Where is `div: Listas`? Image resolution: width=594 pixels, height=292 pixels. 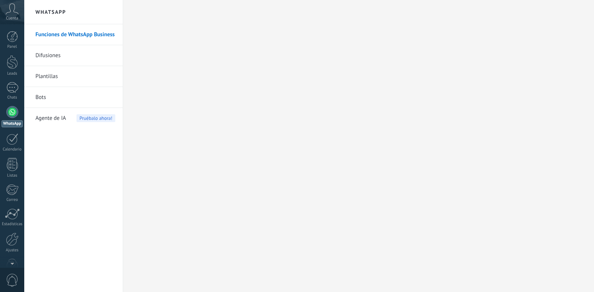 div: Listas is located at coordinates (12, 175).